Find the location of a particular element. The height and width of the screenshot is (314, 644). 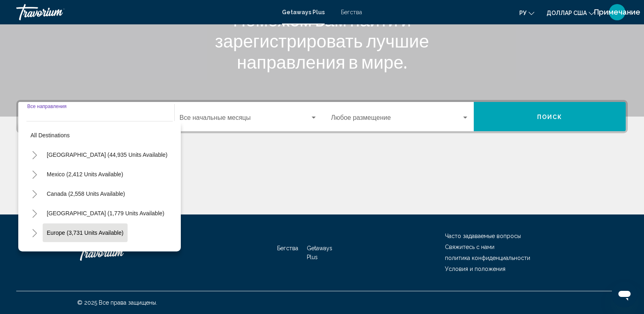

button: Canada (2,558 units available) is located at coordinates (86, 194).